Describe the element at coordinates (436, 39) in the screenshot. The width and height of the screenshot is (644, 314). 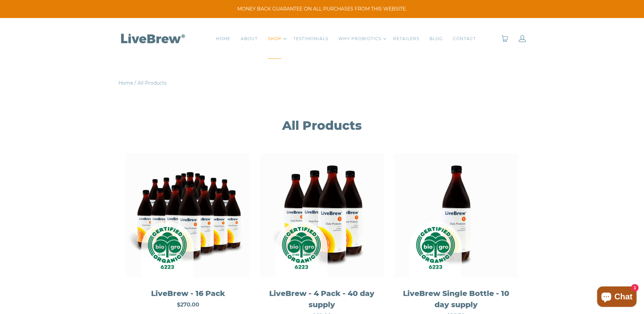
I see `a: BLOG` at that location.